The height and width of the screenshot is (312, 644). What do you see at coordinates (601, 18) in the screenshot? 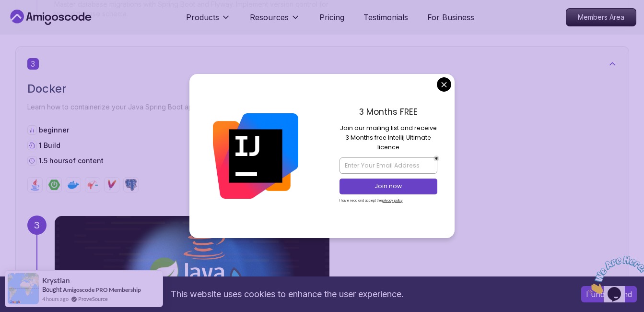
I see `p: Members Area` at bounding box center [601, 18].